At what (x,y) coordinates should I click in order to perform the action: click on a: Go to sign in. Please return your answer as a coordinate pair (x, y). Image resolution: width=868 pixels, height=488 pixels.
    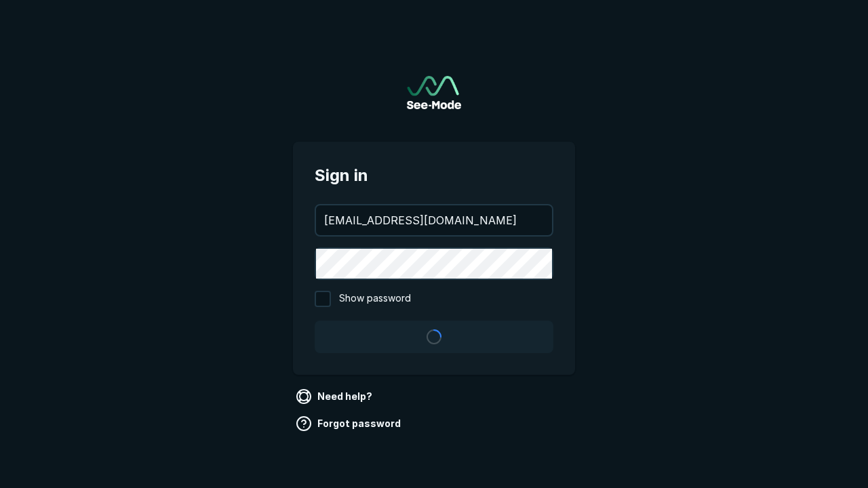
    Looking at the image, I should click on (434, 92).